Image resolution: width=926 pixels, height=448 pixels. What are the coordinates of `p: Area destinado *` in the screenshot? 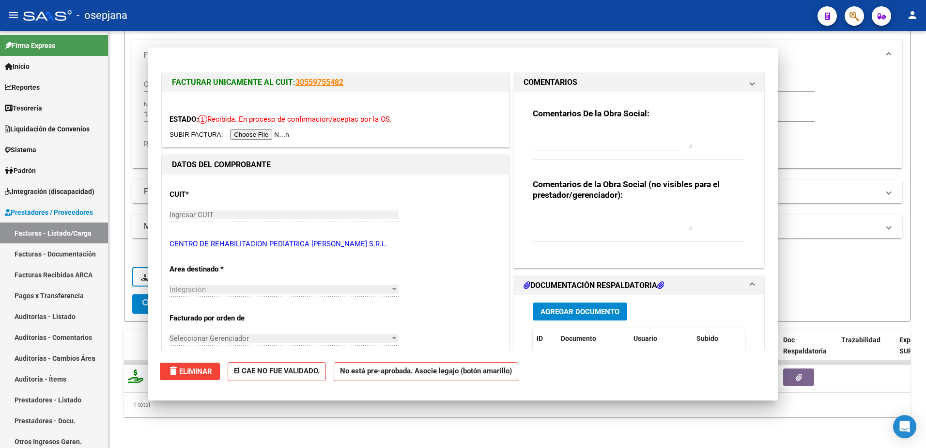 It's located at (219, 269).